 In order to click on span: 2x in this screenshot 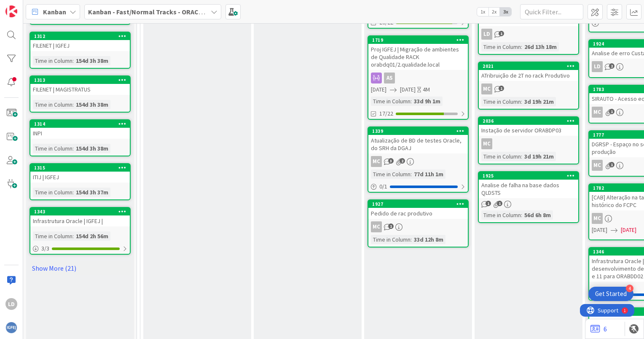, I will do `click(494, 12)`.